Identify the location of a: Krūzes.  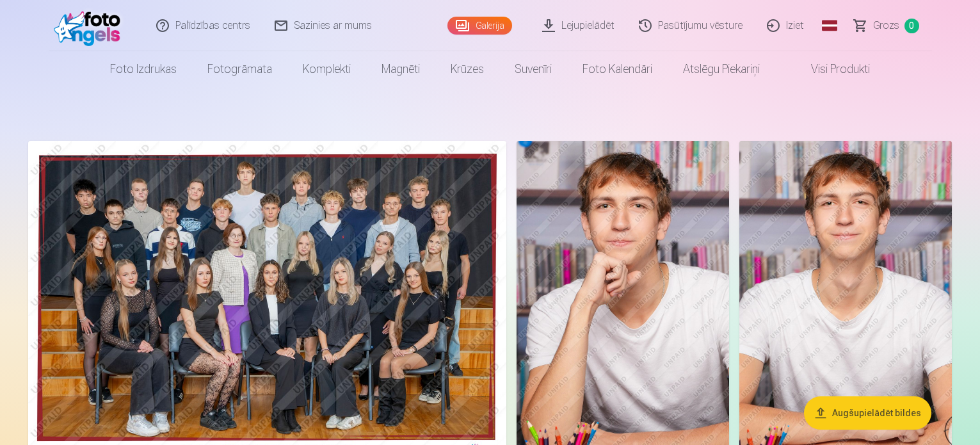
(467, 69).